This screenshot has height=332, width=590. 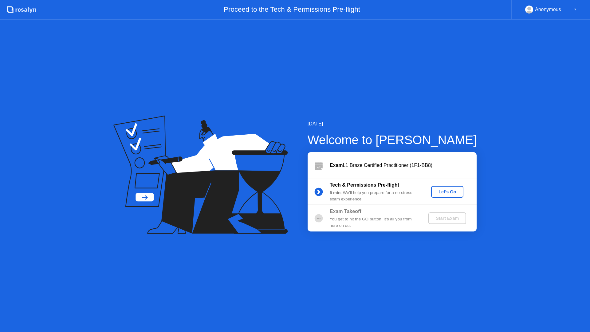 What do you see at coordinates (447, 192) in the screenshot?
I see `div: Let's Go` at bounding box center [447, 192].